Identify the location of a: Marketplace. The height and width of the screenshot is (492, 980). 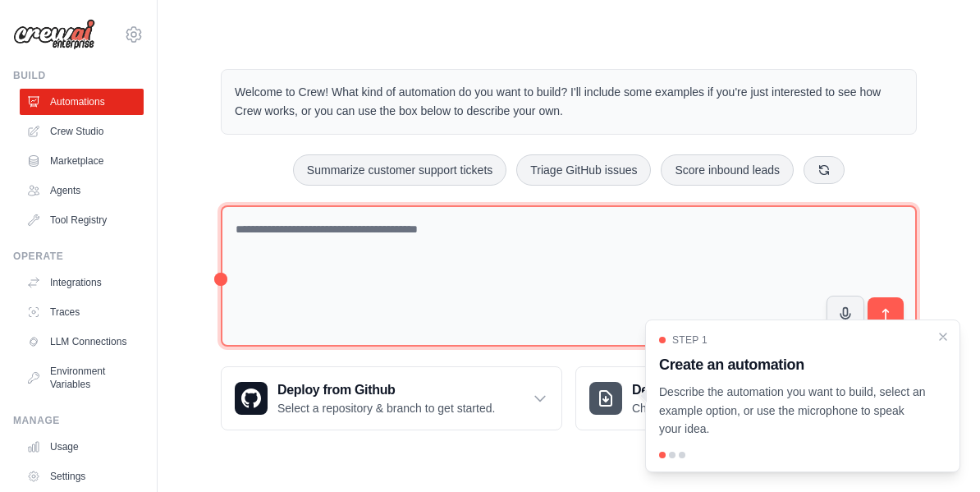
(82, 161).